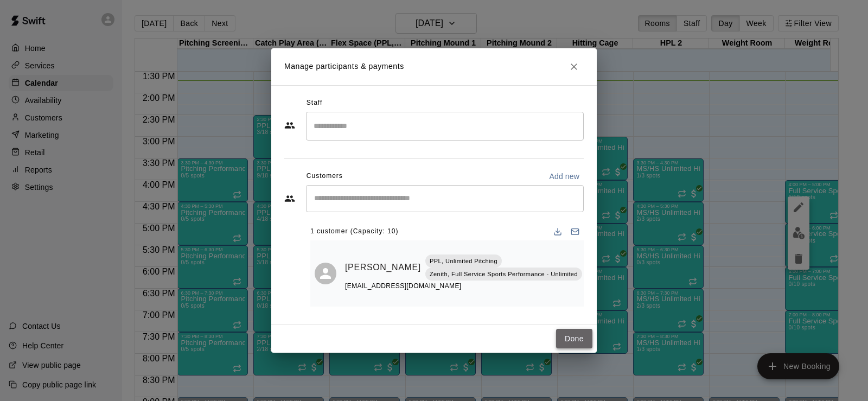  Describe the element at coordinates (575, 232) in the screenshot. I see `button: Email participants` at that location.